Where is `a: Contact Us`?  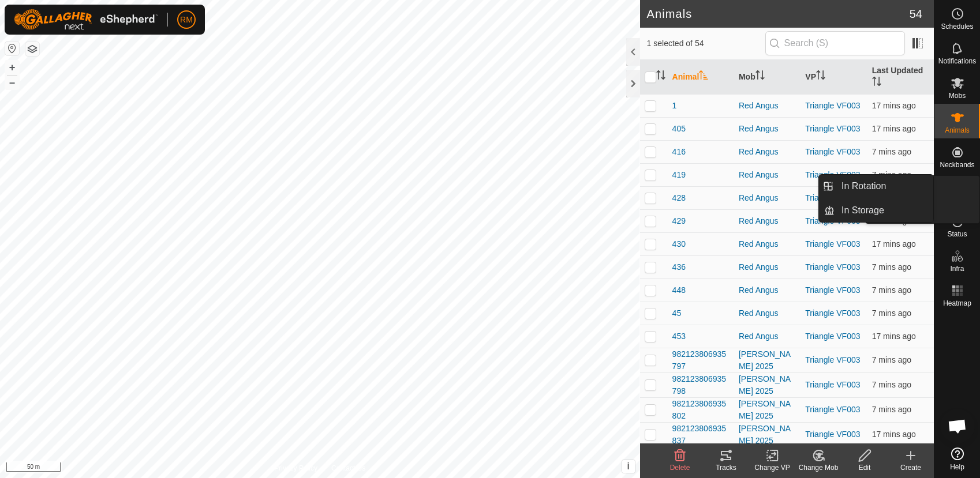 a: Contact Us is located at coordinates (348, 468).